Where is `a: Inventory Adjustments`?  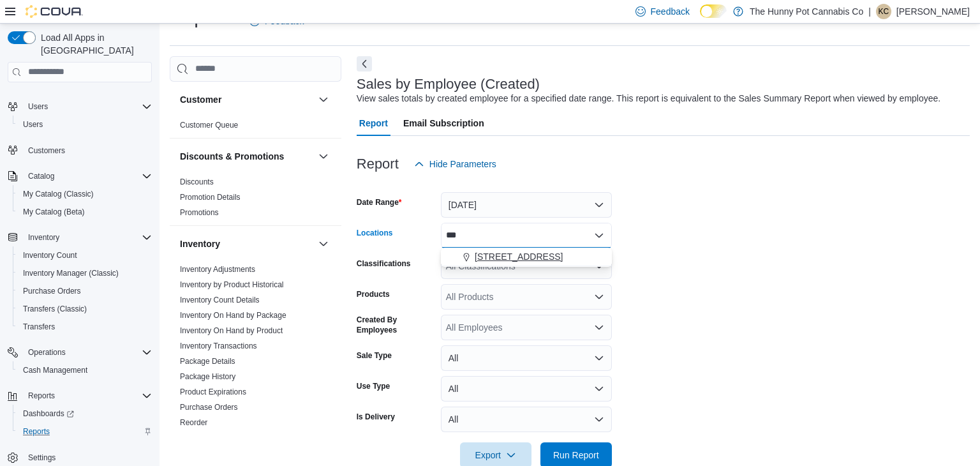 a: Inventory Adjustments is located at coordinates (218, 269).